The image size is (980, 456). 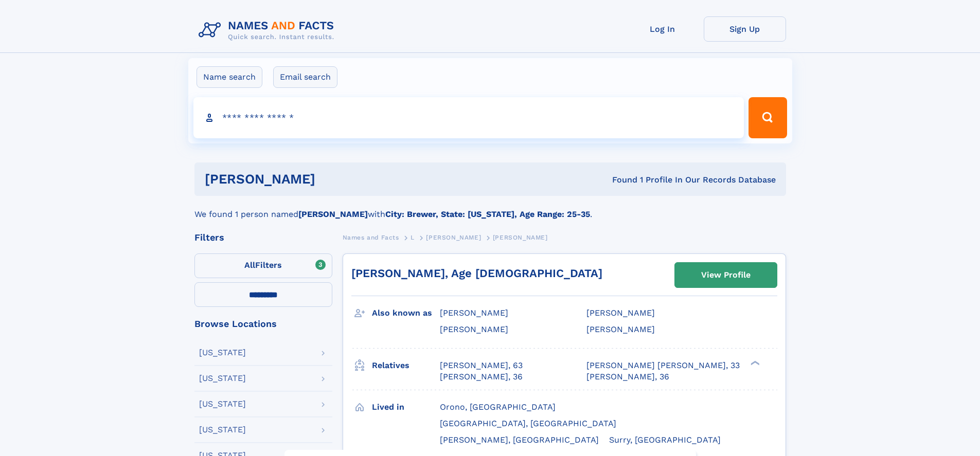 I want to click on label: Filters, so click(x=263, y=266).